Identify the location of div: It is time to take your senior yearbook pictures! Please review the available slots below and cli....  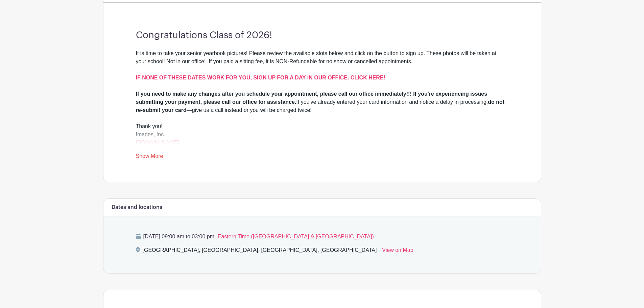
(322, 69).